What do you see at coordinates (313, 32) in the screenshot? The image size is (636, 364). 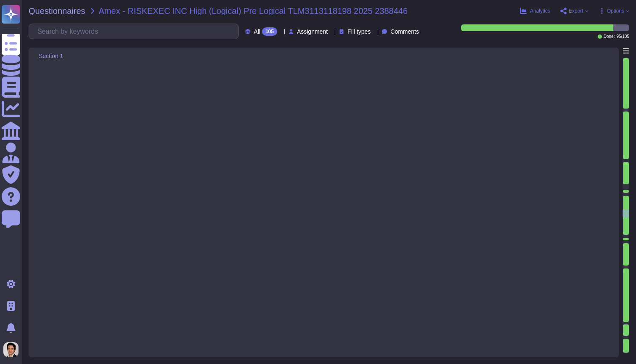 I see `span: Assignment` at bounding box center [313, 32].